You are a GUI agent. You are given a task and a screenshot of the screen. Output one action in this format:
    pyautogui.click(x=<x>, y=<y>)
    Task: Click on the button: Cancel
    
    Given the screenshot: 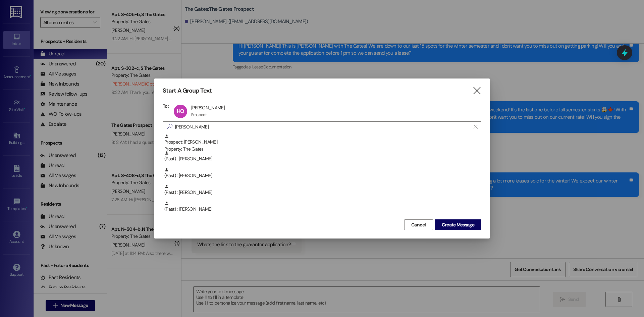 What is the action you would take?
    pyautogui.click(x=419, y=224)
    